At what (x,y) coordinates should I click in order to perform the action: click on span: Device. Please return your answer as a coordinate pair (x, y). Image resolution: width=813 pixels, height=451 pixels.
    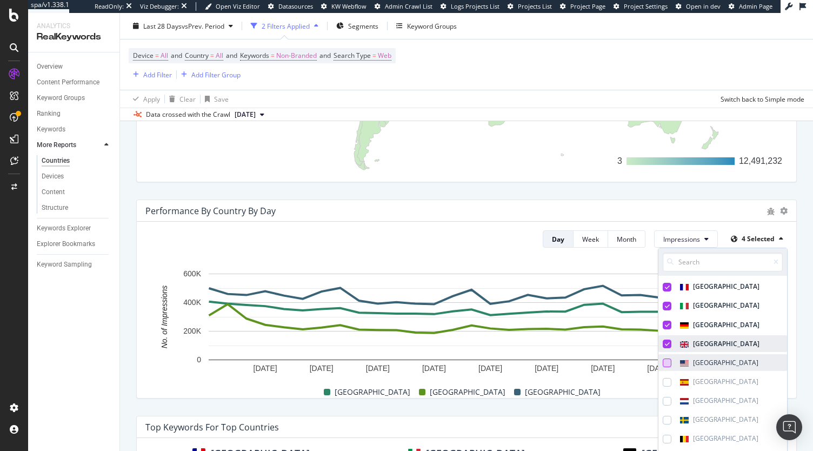
    Looking at the image, I should click on (143, 55).